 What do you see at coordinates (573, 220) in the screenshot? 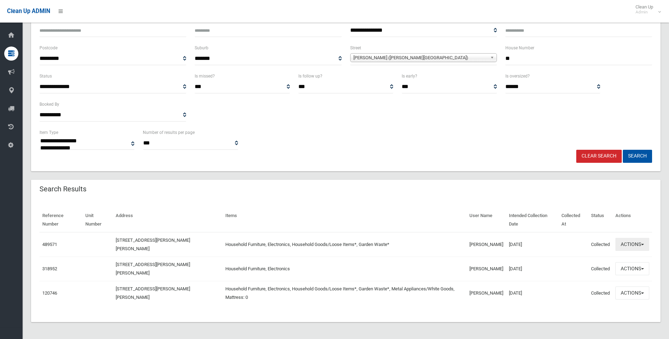
I see `th: Collected At` at bounding box center [573, 220].